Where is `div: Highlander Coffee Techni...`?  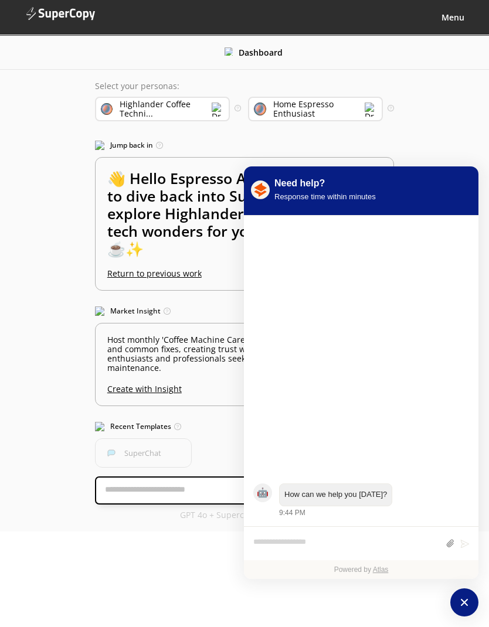
div: Highlander Coffee Techni... is located at coordinates (165, 109).